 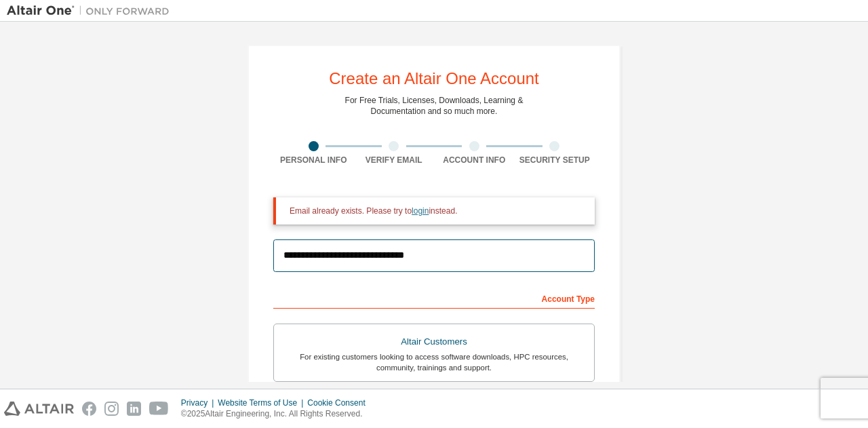 What do you see at coordinates (111, 409) in the screenshot?
I see `img: instagram.svg` at bounding box center [111, 409].